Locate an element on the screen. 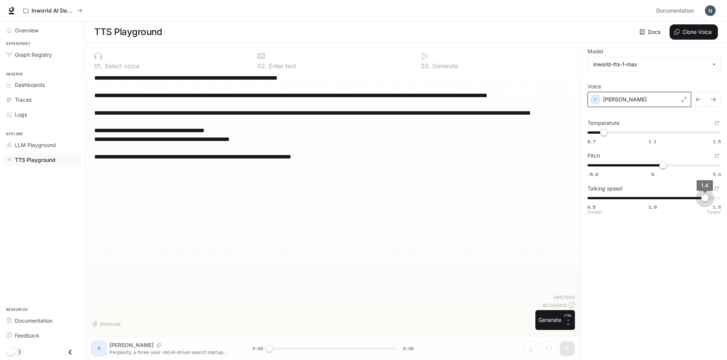 The height and width of the screenshot is (360, 727). span: 1.1 is located at coordinates (653, 141).